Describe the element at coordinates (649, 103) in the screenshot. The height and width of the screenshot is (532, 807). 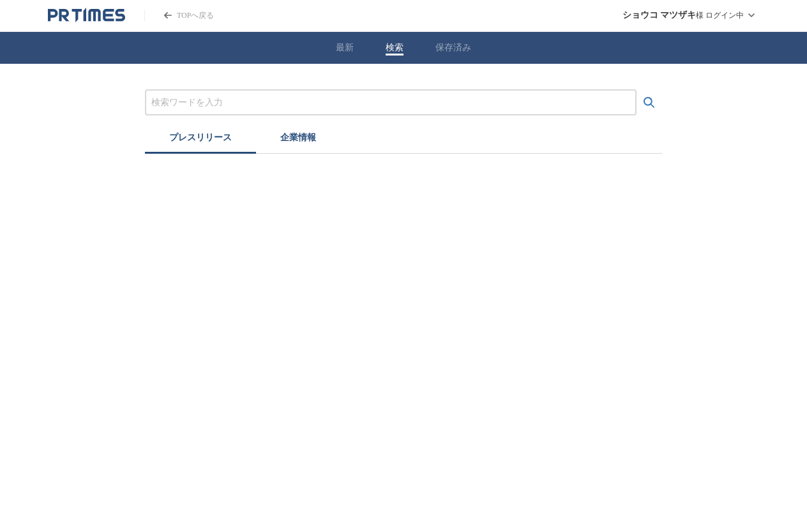
I see `button: 検索する` at that location.